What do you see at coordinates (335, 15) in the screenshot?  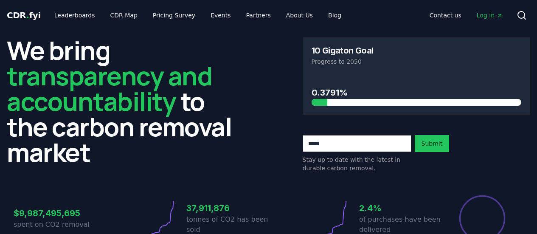 I see `a: Blog` at bounding box center [335, 15].